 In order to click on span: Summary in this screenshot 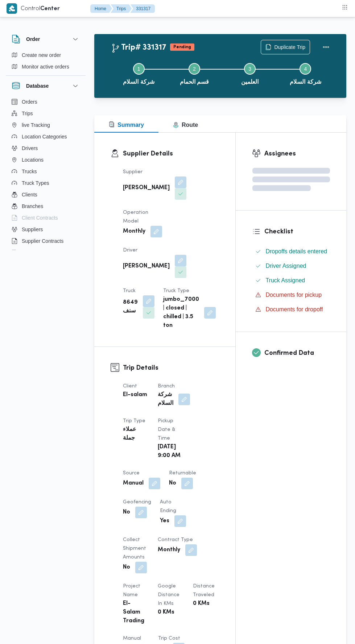, I will do `click(126, 125)`.